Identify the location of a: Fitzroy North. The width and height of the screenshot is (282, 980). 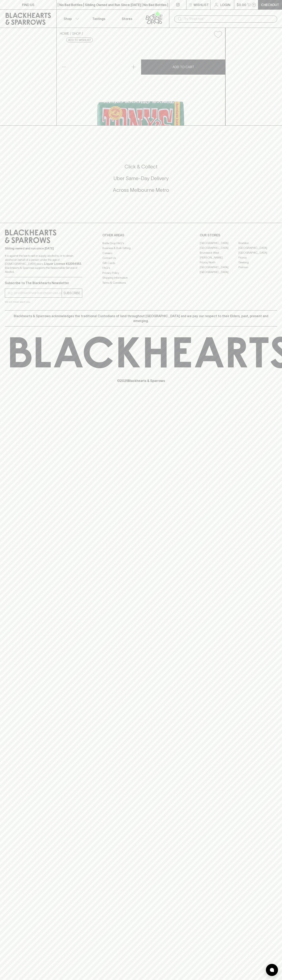
(219, 263).